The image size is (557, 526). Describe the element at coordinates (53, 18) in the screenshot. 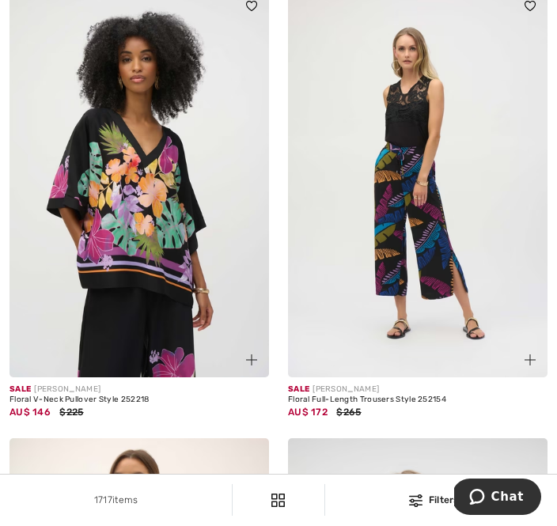

I see `span: Chat` at that location.